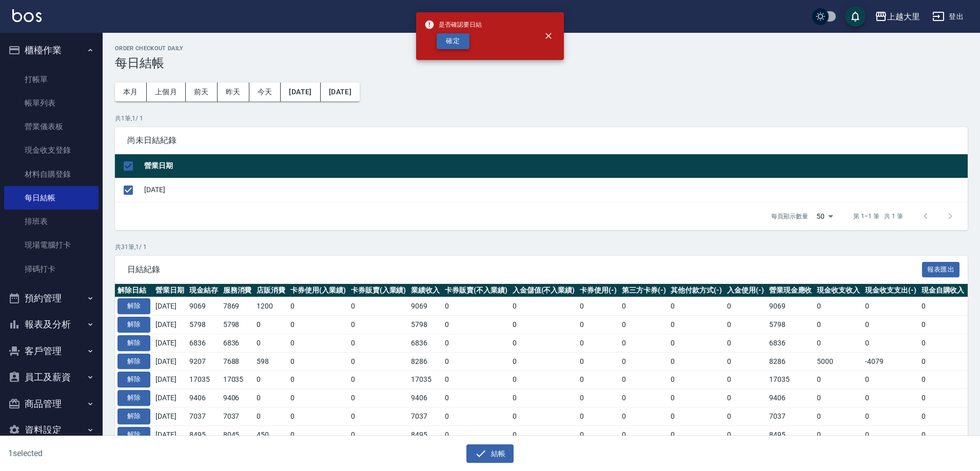  I want to click on h3: 每日結帳, so click(542, 63).